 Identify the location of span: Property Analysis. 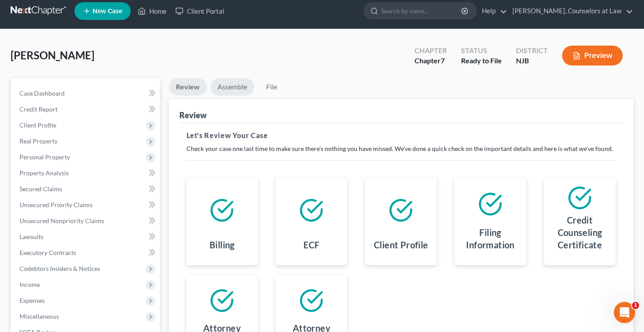
(44, 173).